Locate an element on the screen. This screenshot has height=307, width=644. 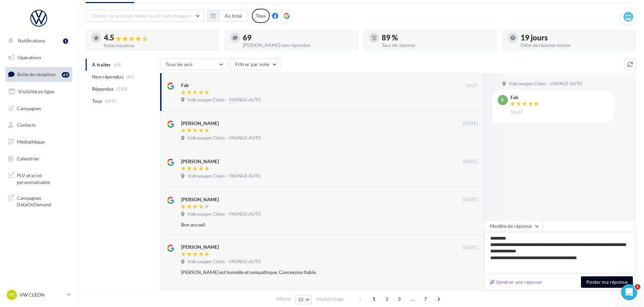
a: Contacts is located at coordinates (39, 125).